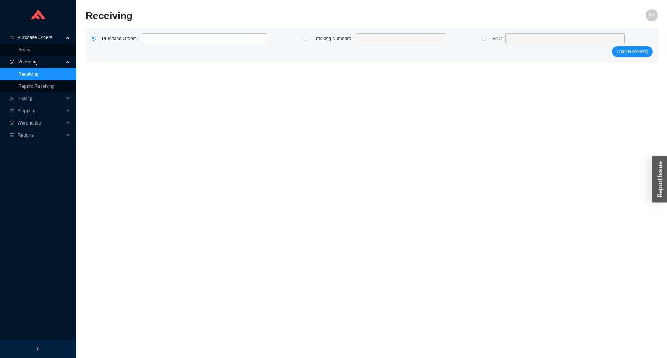  What do you see at coordinates (36, 86) in the screenshot?
I see `a: Reprint Receiving` at bounding box center [36, 86].